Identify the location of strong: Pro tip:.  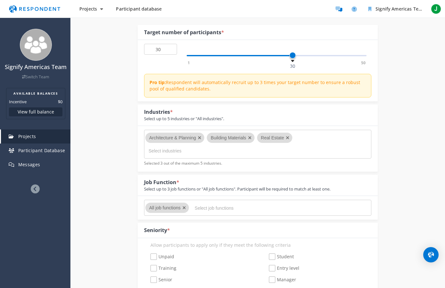
(157, 82).